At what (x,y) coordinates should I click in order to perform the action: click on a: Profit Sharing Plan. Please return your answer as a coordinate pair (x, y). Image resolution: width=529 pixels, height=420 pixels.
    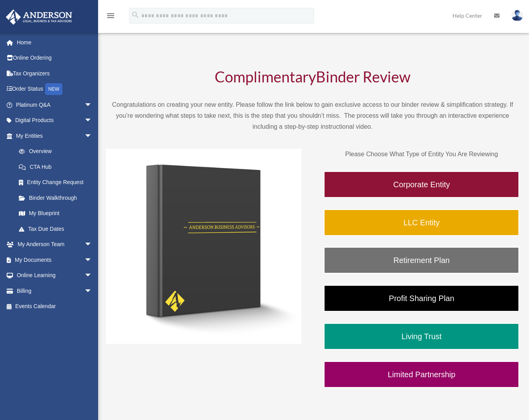
    Looking at the image, I should click on (421, 298).